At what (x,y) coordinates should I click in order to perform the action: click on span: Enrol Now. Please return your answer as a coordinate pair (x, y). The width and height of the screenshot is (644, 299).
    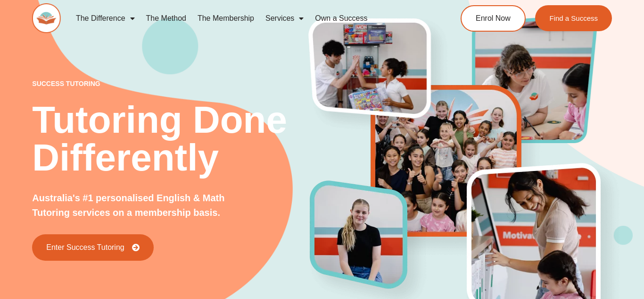
    Looking at the image, I should click on (494, 18).